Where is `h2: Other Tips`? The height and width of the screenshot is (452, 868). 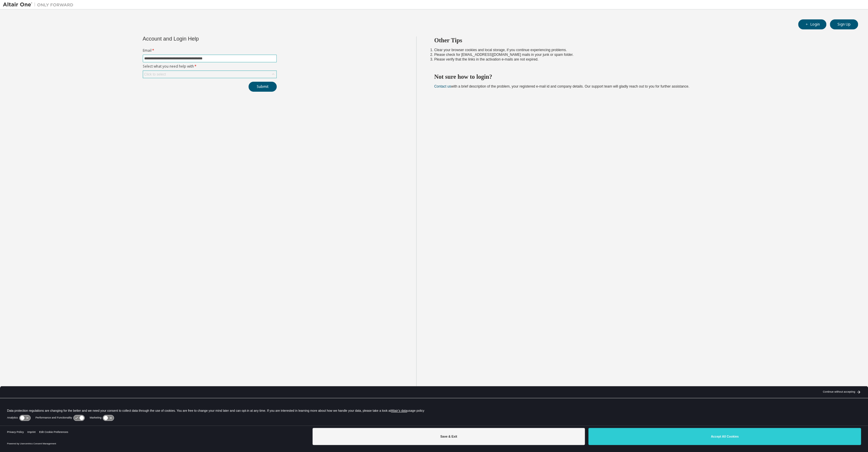
h2: Other Tips is located at coordinates (641, 40).